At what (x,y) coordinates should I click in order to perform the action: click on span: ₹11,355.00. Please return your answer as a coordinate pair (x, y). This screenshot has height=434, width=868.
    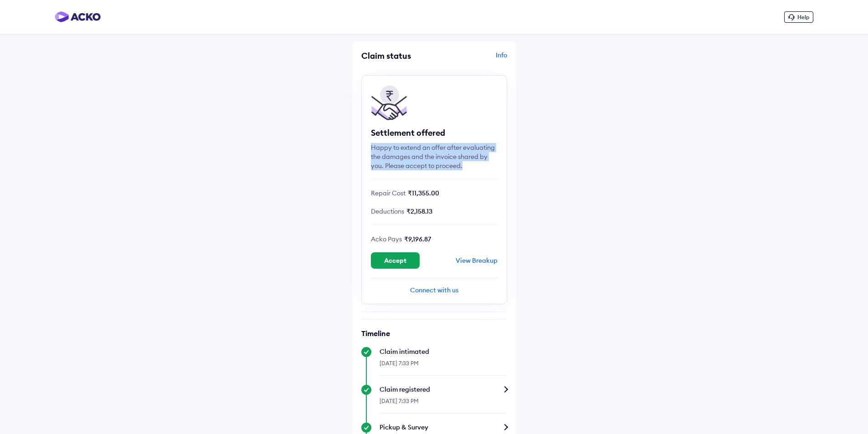
    Looking at the image, I should click on (423, 193).